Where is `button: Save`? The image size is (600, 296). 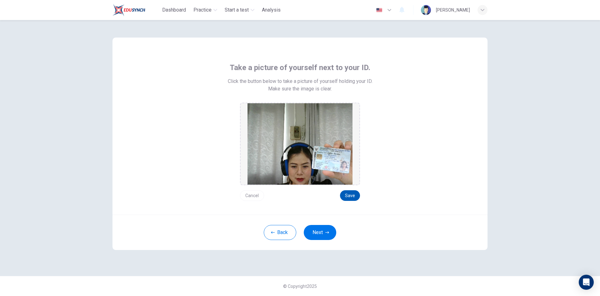 button: Save is located at coordinates (350, 195).